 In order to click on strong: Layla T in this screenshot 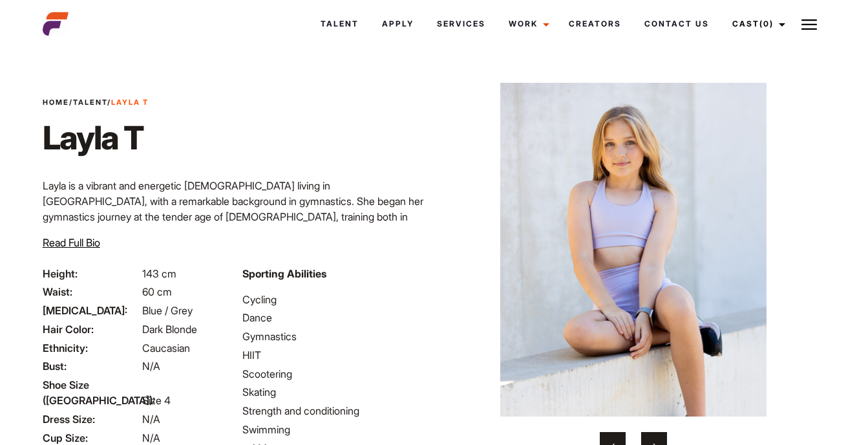, I will do `click(129, 102)`.